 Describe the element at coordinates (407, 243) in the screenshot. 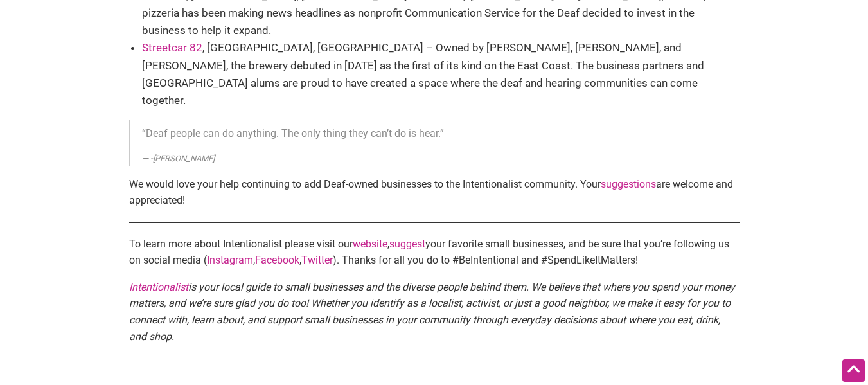

I see `a: suggest` at that location.